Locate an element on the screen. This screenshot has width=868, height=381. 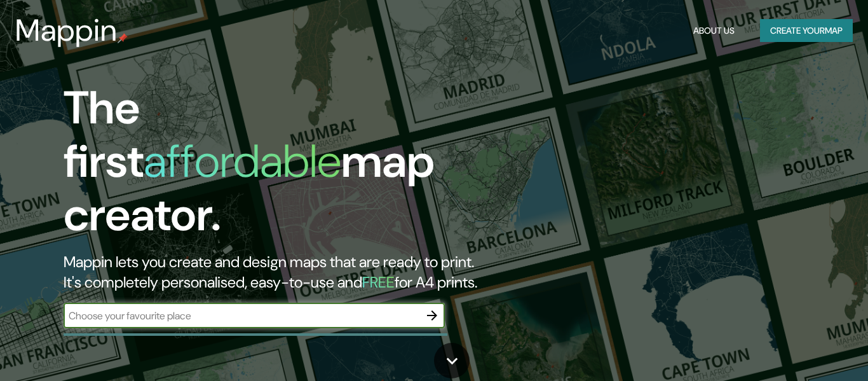
h5: FREE is located at coordinates (378, 281).